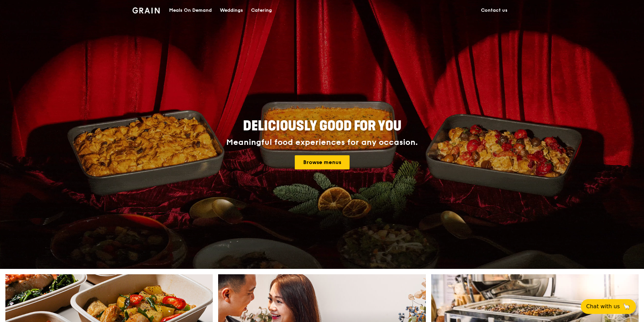 This screenshot has height=322, width=644. Describe the element at coordinates (262, 10) in the screenshot. I see `div: Catering` at that location.